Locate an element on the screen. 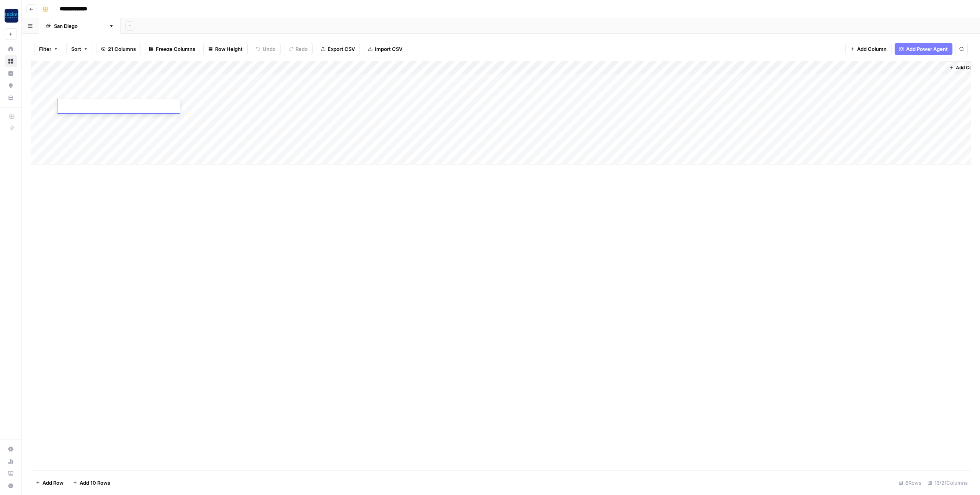 This screenshot has width=980, height=495. a: Home is located at coordinates (11, 49).